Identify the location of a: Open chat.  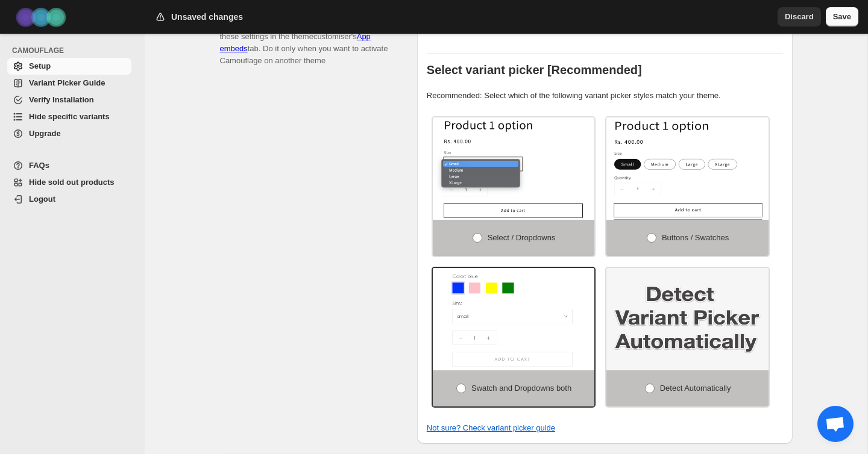
(835, 424).